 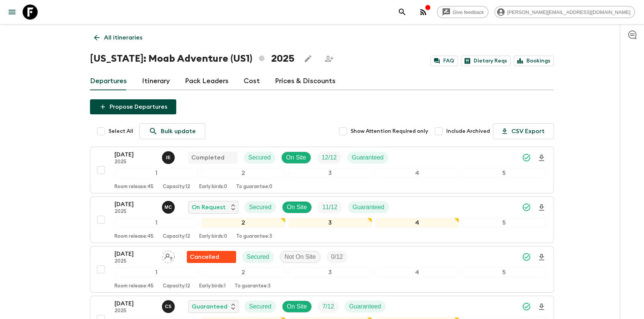 I want to click on span: Issam El-Hadri, so click(x=169, y=157).